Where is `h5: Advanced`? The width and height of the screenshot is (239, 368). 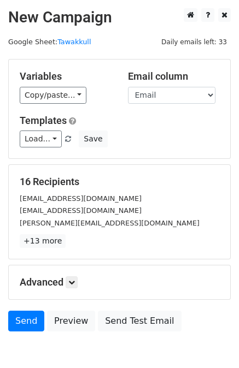 h5: Advanced is located at coordinates (119, 282).